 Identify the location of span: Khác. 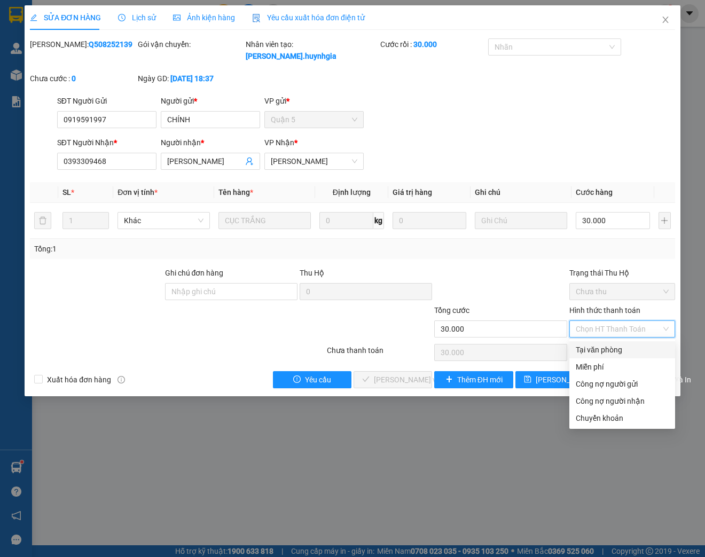
(164, 221).